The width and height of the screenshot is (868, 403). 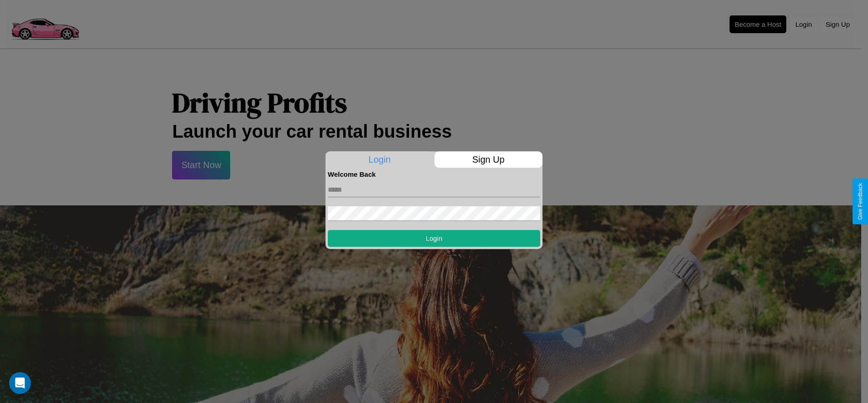 What do you see at coordinates (860, 201) in the screenshot?
I see `div: Give Feedback` at bounding box center [860, 201].